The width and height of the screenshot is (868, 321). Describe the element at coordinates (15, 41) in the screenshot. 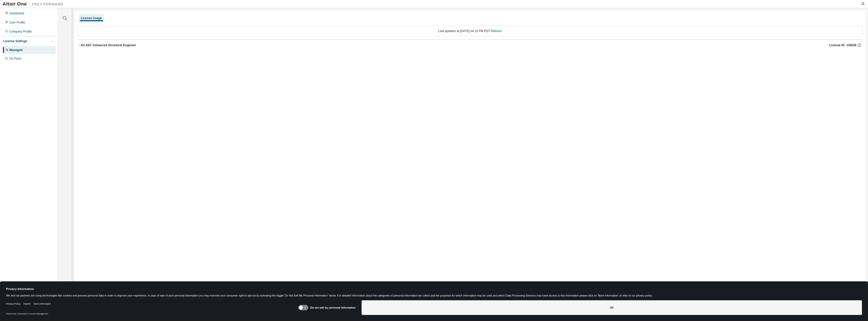

I see `div: License Settings` at that location.